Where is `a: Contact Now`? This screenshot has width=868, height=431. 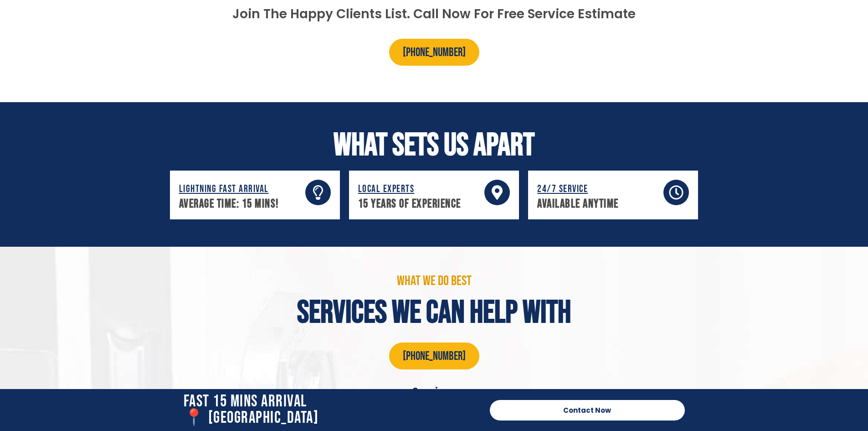 a: Contact Now is located at coordinates (587, 410).